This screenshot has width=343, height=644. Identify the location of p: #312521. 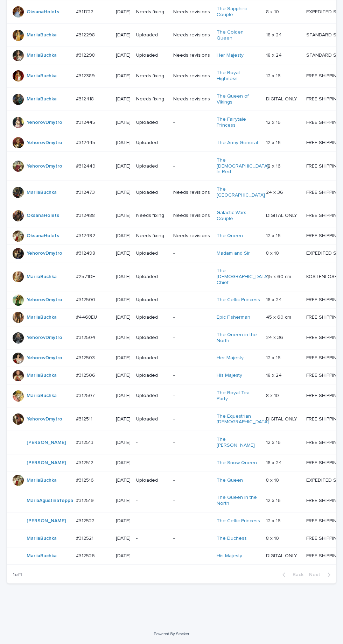
(85, 538).